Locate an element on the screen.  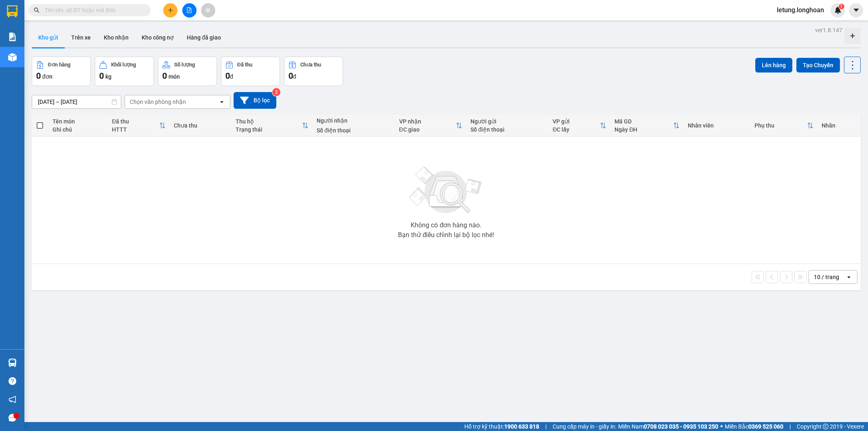
sup: 1 is located at coordinates (841, 7).